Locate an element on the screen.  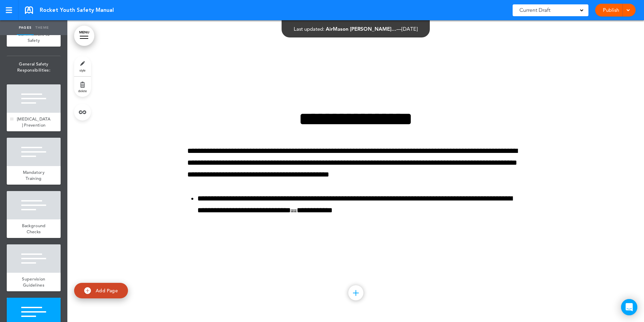
a: Supervision Guidelines is located at coordinates (34, 282).